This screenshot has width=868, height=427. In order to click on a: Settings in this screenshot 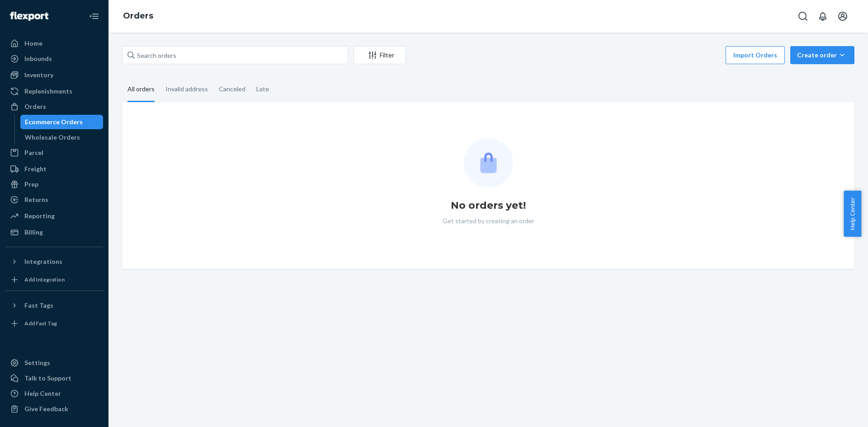, I will do `click(54, 363)`.